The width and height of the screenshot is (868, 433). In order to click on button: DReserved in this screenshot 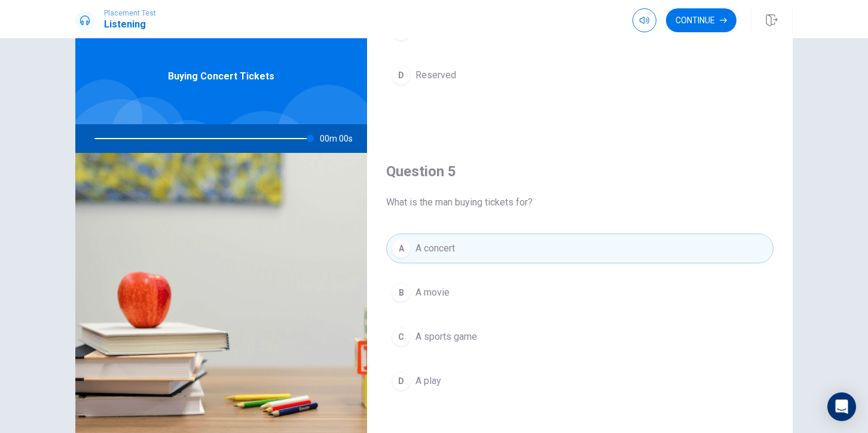, I will do `click(579, 75)`.